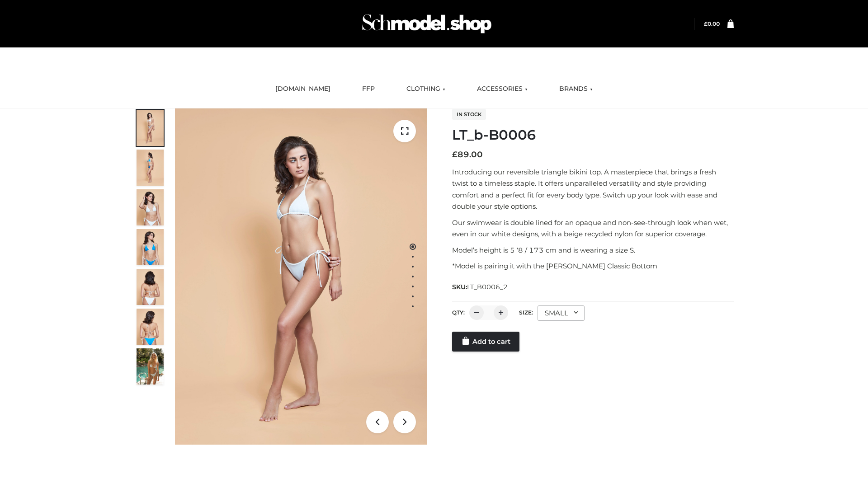  Describe the element at coordinates (150, 207) in the screenshot. I see `img: ArielClassicBikiniTop_CloudNine_AzureSky_OW114ECO_3-scaled.jpg` at that location.